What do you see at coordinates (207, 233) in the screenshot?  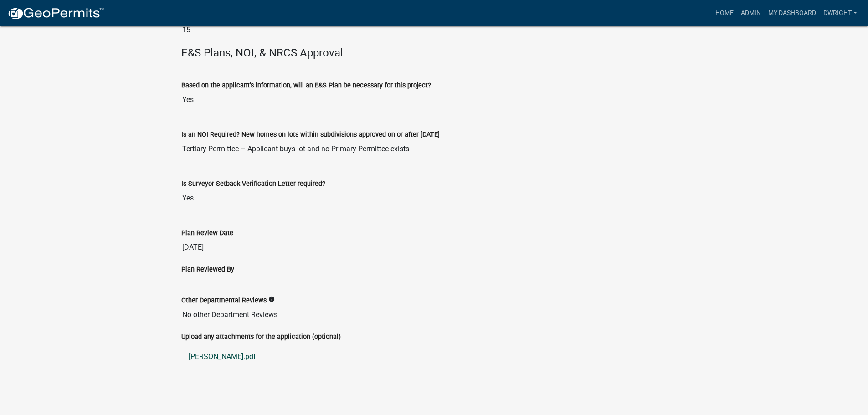 I see `label: Plan Review Date` at bounding box center [207, 233].